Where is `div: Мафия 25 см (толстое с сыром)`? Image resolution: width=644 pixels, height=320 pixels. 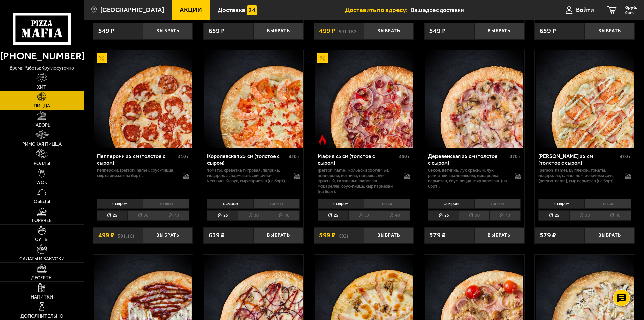
div: Мафия 25 см (толстое с сыром) is located at coordinates (357, 160).